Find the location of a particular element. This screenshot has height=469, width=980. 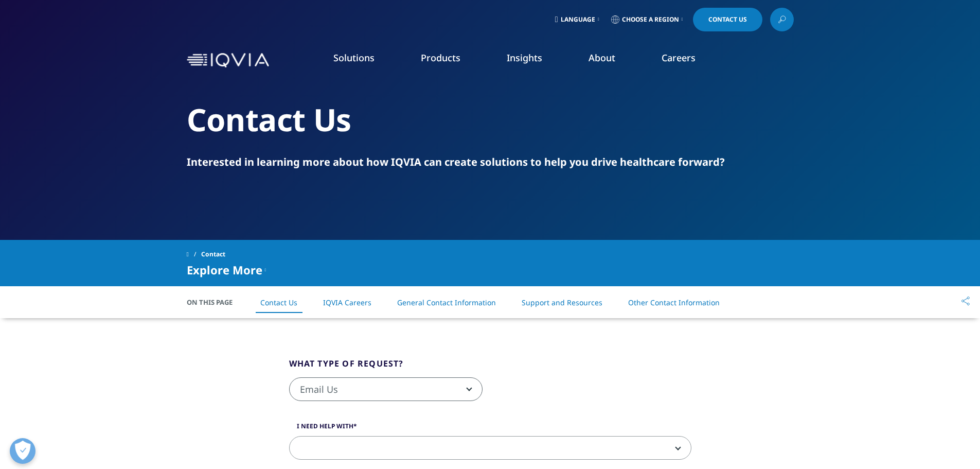

span: Contact is located at coordinates (213, 254).